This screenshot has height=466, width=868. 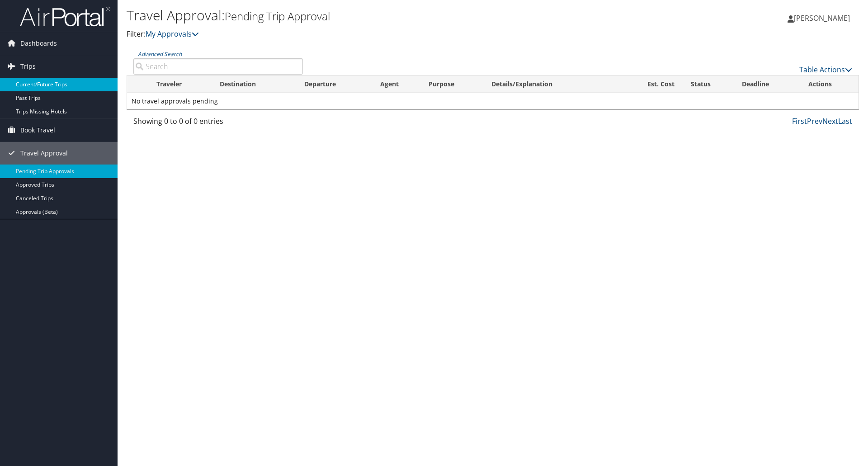 I want to click on img: airportal-logo.png, so click(x=65, y=16).